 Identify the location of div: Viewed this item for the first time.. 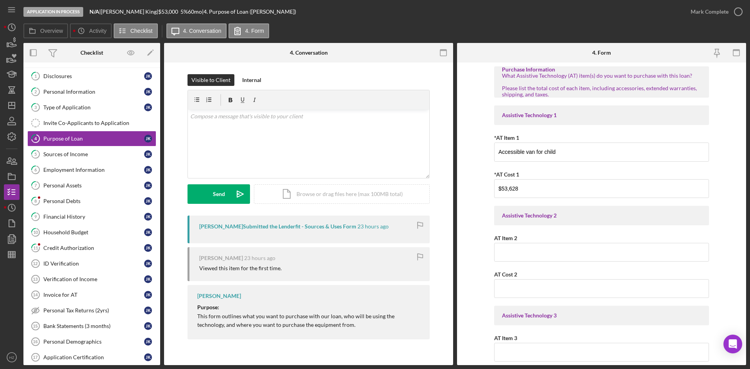
(240, 269).